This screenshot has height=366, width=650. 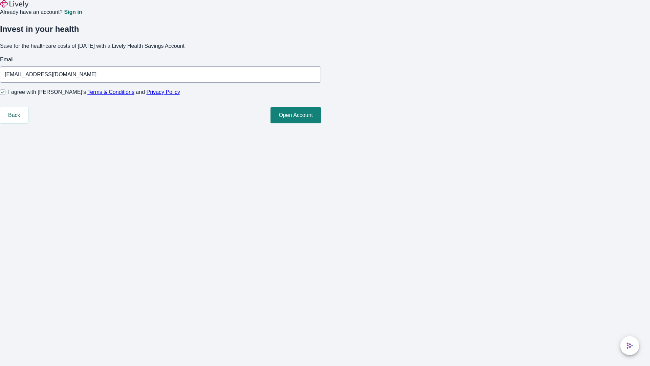 What do you see at coordinates (73, 12) in the screenshot?
I see `a: Sign in` at bounding box center [73, 12].